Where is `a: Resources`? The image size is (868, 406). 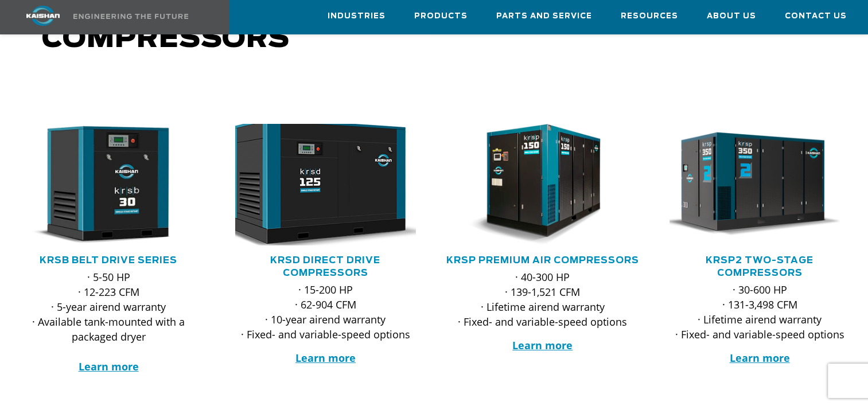 a: Resources is located at coordinates (649, 16).